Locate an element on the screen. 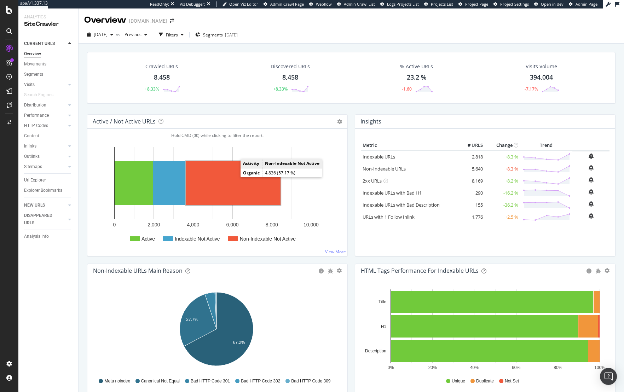 The height and width of the screenshot is (392, 624). text: 2,000 is located at coordinates (154, 225).